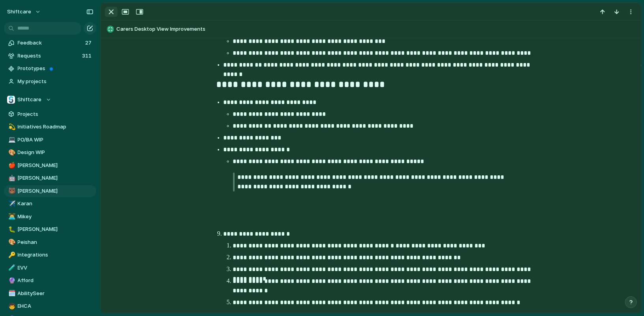  What do you see at coordinates (371, 29) in the screenshot?
I see `button: Carers Desktop View Improvements` at bounding box center [371, 29].